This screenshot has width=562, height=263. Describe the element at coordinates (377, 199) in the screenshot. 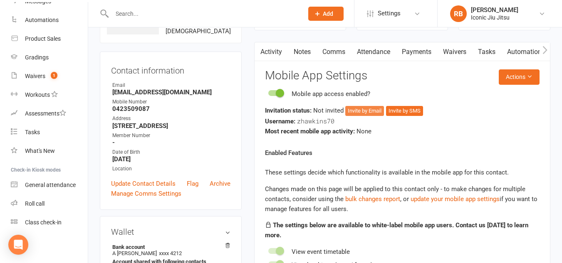

I see `span: , or` at that location.